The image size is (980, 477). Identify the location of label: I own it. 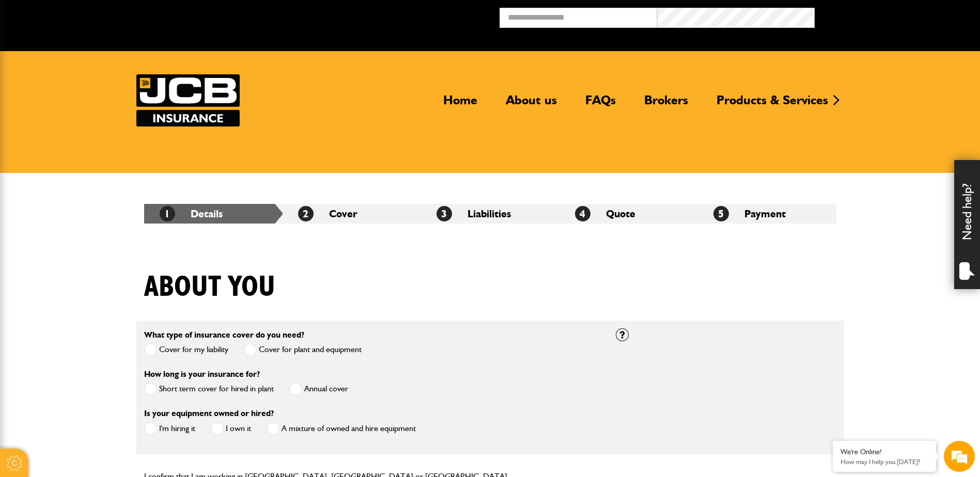
(231, 428).